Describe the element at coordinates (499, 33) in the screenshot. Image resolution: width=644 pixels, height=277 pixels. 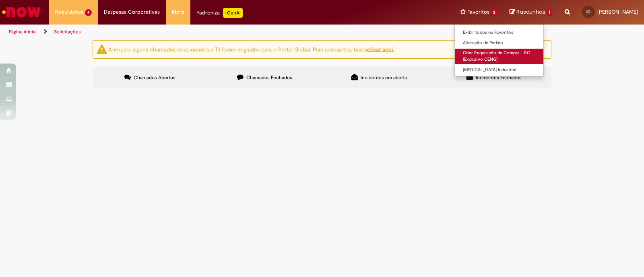
I see `a: Exibir todos os Favoritos` at that location.